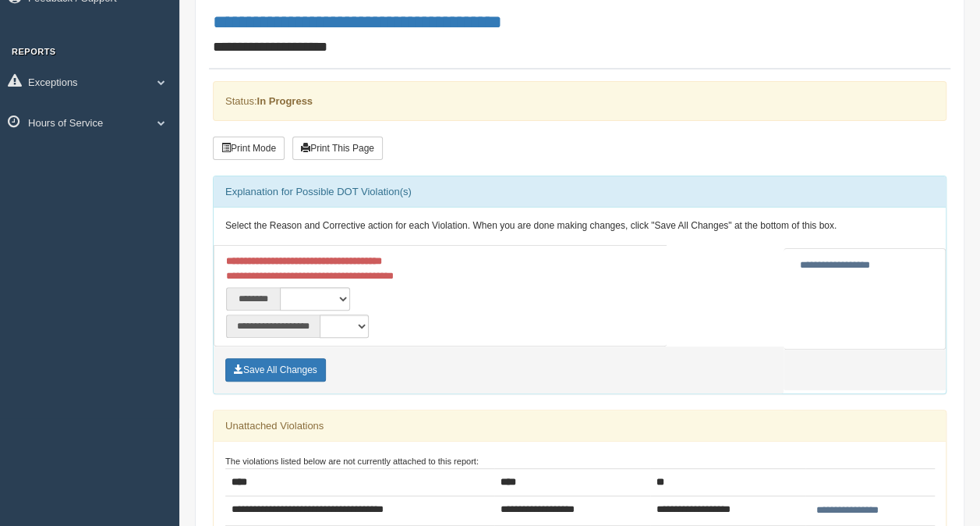 This screenshot has width=980, height=526. I want to click on div: Select the Reason and Corrective action for each Violation. When you are done making changes, cli..., so click(579, 226).